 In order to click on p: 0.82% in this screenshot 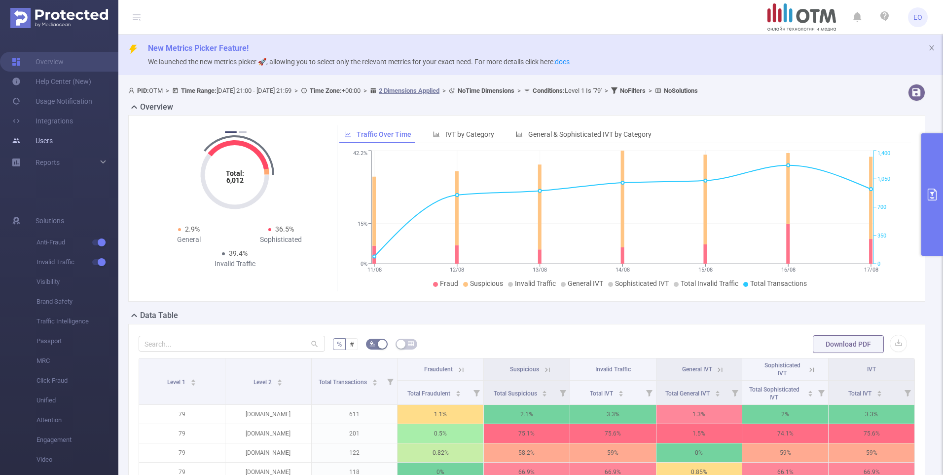, I will do `click(440, 452)`.